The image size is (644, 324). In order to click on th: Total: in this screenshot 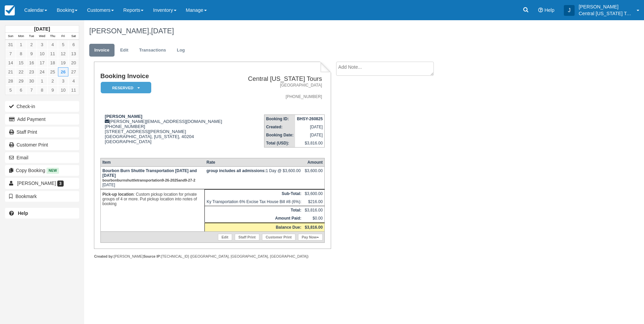, I will do `click(254, 210)`.